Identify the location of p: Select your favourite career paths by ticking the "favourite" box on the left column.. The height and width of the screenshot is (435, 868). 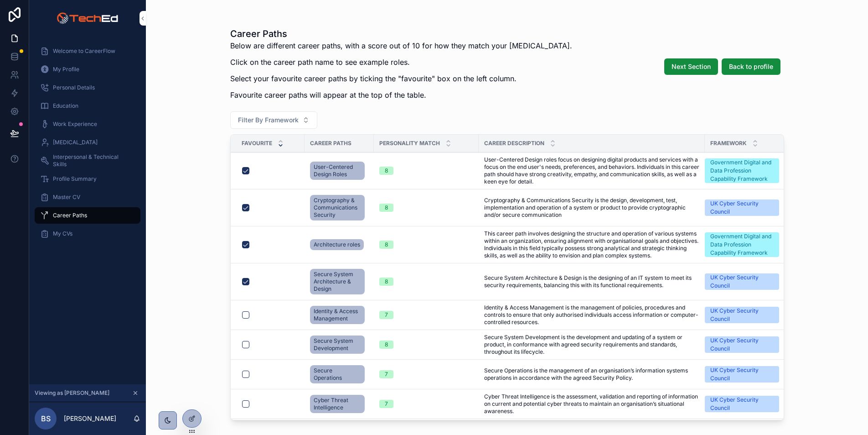
(401, 79).